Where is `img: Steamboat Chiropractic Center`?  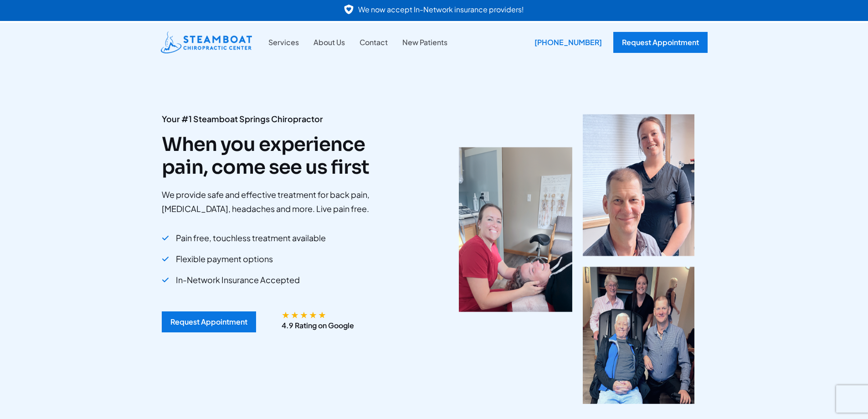 img: Steamboat Chiropractic Center is located at coordinates (207, 42).